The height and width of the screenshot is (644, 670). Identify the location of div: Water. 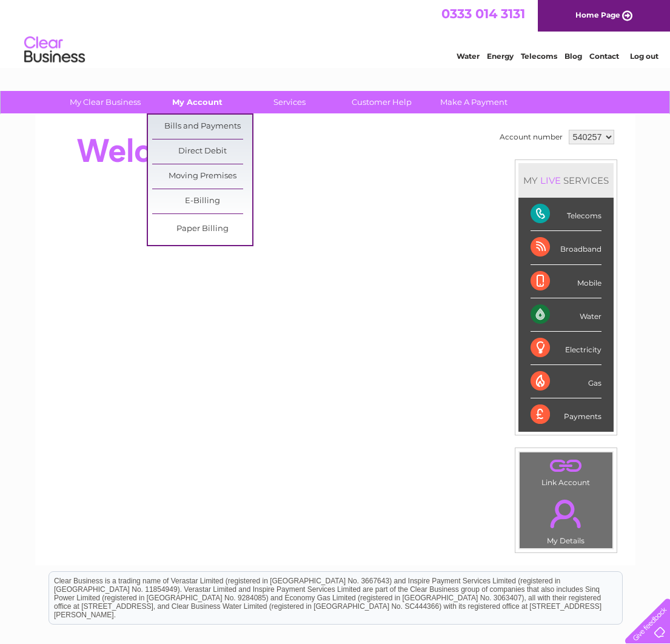
(566, 315).